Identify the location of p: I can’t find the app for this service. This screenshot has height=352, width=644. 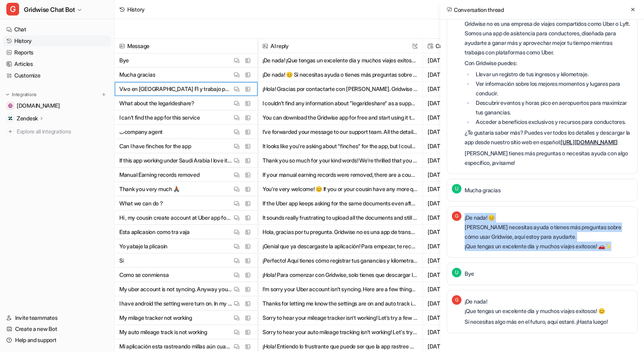
(160, 117).